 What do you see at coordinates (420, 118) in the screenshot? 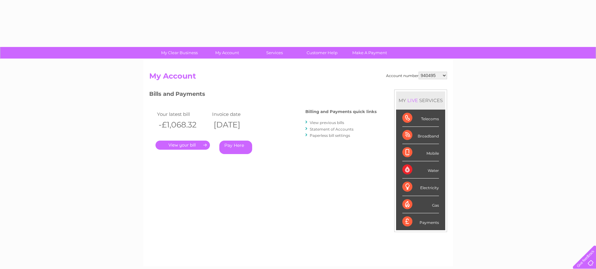
I see `div: Telecoms` at bounding box center [420, 118].